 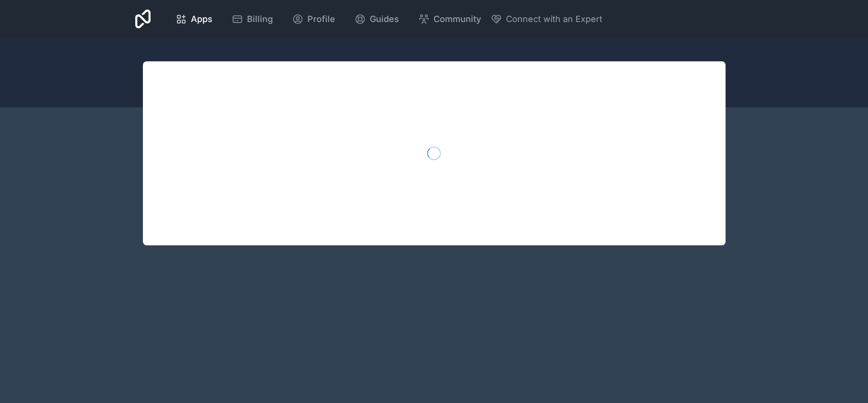 What do you see at coordinates (260, 19) in the screenshot?
I see `span: Billing` at bounding box center [260, 19].